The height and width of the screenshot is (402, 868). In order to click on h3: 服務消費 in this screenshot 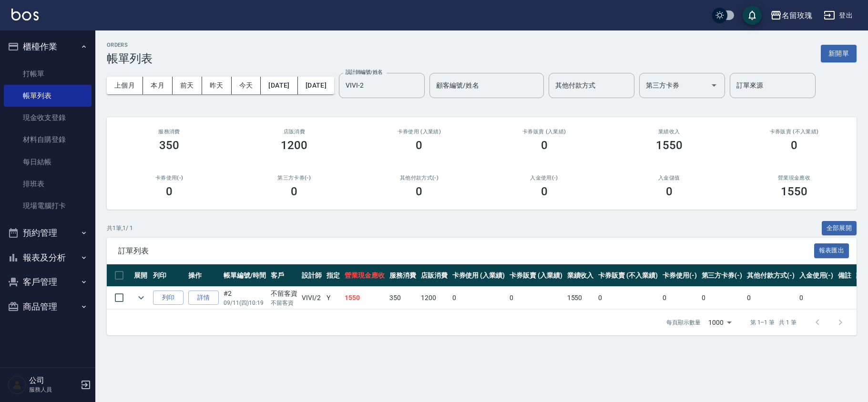, I will do `click(170, 131)`.